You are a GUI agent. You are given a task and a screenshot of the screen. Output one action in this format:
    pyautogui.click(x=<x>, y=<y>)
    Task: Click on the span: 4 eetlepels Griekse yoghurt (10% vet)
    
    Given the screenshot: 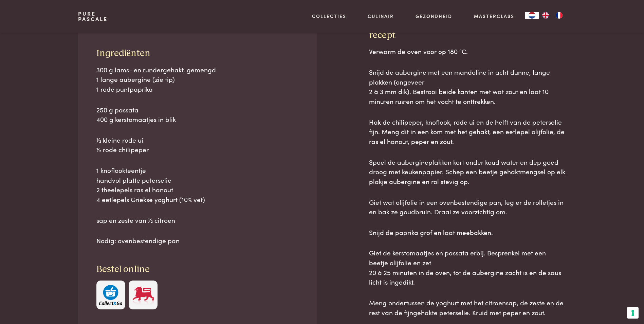 What is the action you would take?
    pyautogui.click(x=151, y=199)
    